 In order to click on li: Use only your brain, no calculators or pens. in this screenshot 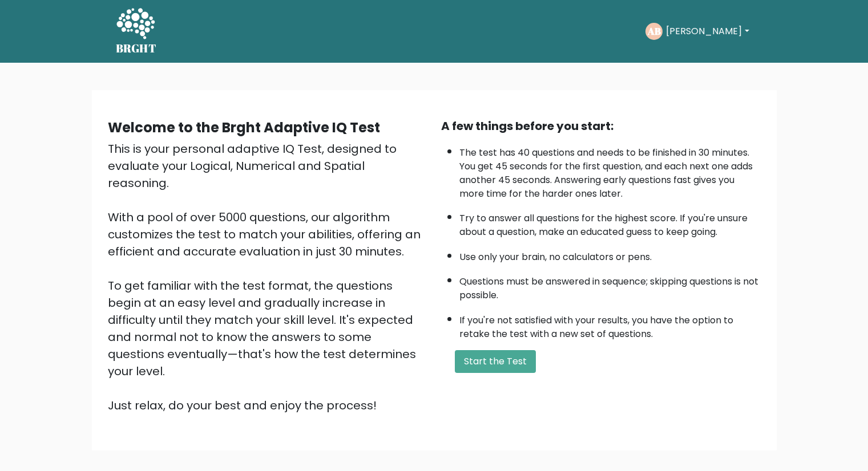, I will do `click(610, 254)`.